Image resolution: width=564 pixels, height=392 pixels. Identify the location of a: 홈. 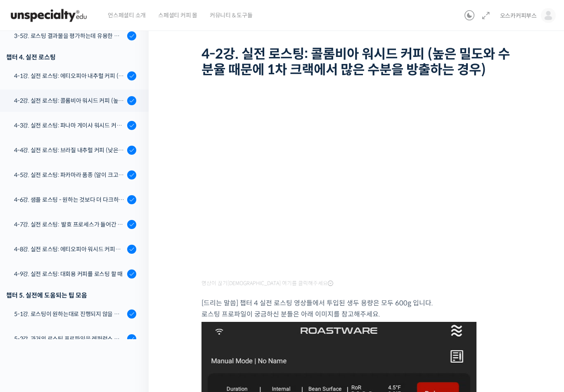
(28, 272).